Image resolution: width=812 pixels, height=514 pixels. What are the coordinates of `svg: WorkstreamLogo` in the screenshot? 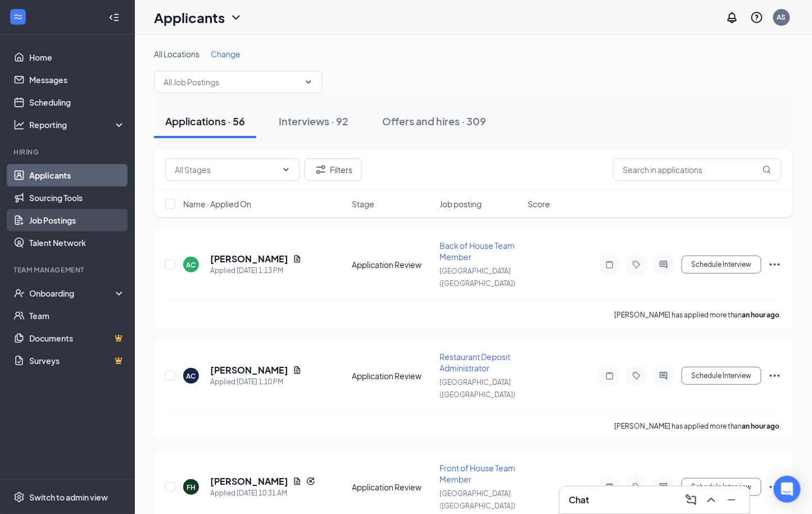 It's located at (18, 17).